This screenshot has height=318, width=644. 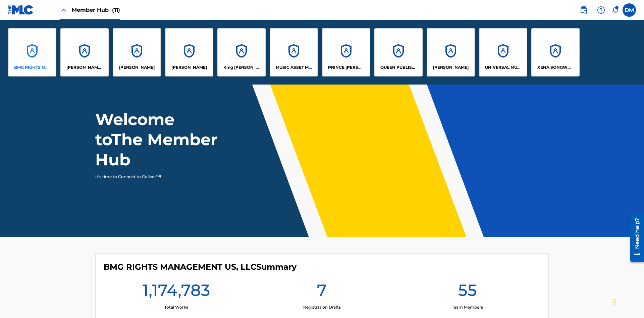 I want to click on p: UNIVERSAL MUSIC PUB GROUP, so click(x=503, y=68).